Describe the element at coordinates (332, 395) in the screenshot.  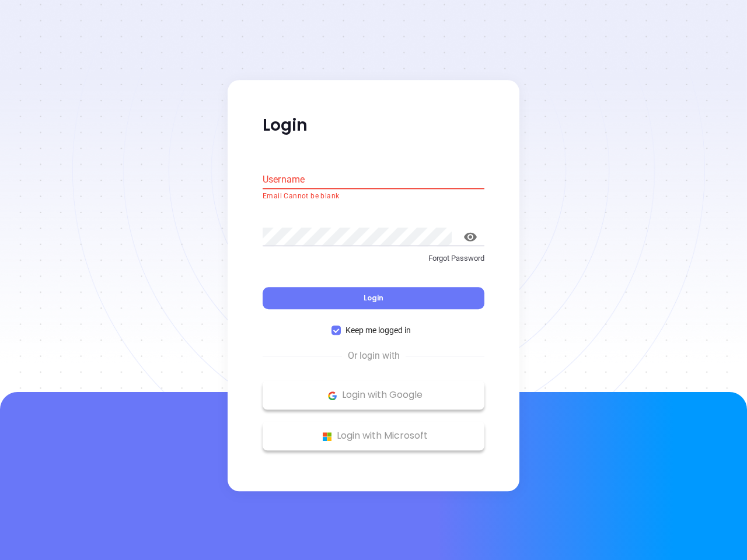
I see `img: Google Logo` at that location.